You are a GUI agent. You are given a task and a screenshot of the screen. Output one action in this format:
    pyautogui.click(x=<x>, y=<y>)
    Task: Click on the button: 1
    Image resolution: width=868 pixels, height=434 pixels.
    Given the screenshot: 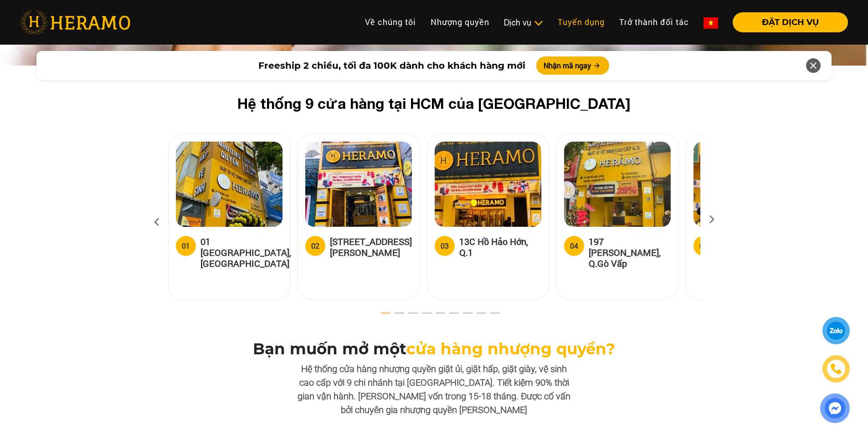 What is the action you would take?
    pyautogui.click(x=380, y=315)
    